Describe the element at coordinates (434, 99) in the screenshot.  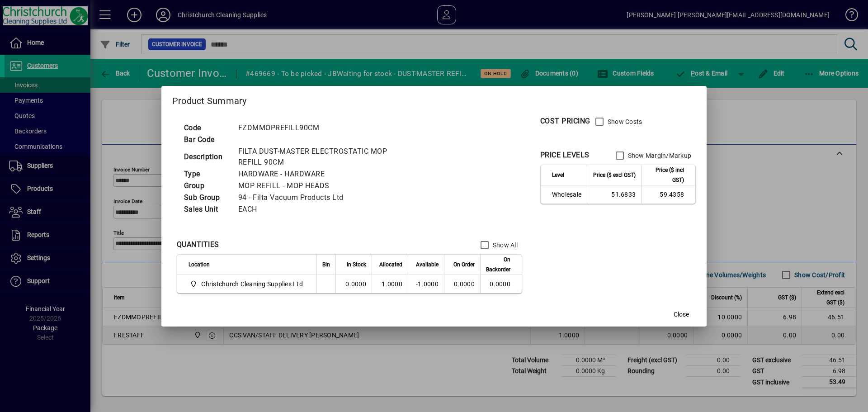
I see `h2: Product Summary` at that location.